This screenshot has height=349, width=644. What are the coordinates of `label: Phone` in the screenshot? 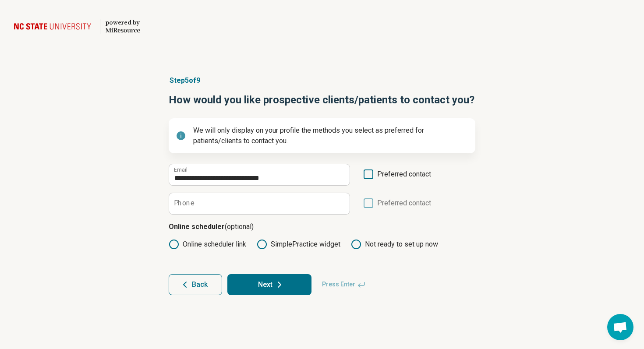 It's located at (184, 203).